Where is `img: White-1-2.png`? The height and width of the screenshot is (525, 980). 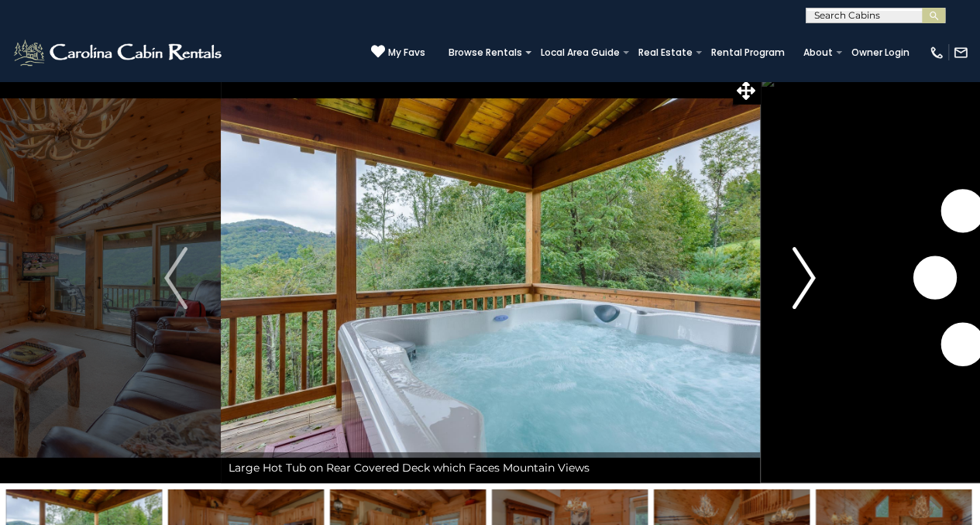 img: White-1-2.png is located at coordinates (119, 53).